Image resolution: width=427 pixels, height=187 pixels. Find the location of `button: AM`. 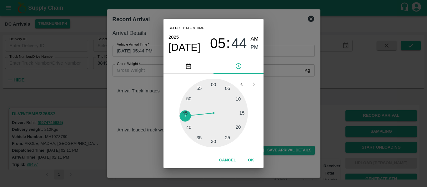

button: AM is located at coordinates (255, 39).